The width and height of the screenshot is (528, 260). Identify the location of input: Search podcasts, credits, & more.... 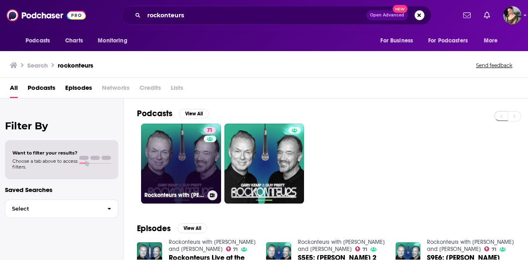
(255, 15).